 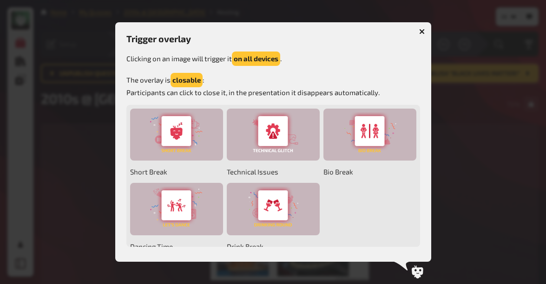 I want to click on span: Dancing Time, so click(x=177, y=247).